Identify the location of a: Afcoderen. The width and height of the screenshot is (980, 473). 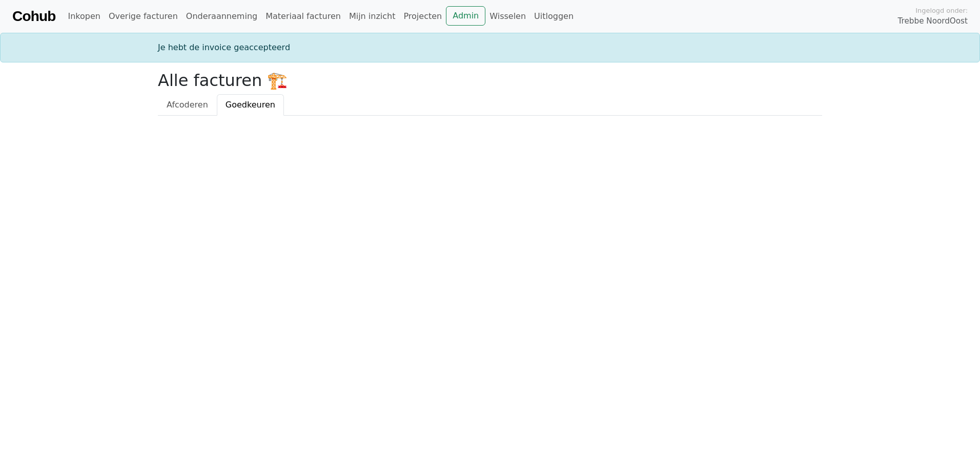
(187, 105).